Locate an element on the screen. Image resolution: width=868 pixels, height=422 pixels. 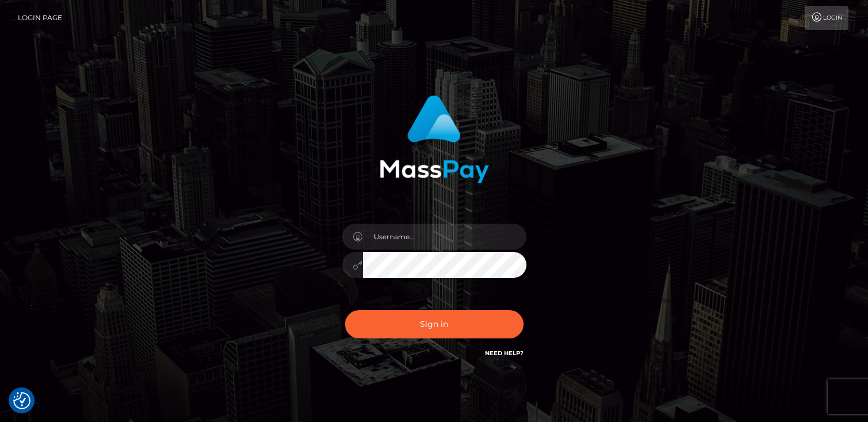
img: MassPay Login is located at coordinates (434, 139).